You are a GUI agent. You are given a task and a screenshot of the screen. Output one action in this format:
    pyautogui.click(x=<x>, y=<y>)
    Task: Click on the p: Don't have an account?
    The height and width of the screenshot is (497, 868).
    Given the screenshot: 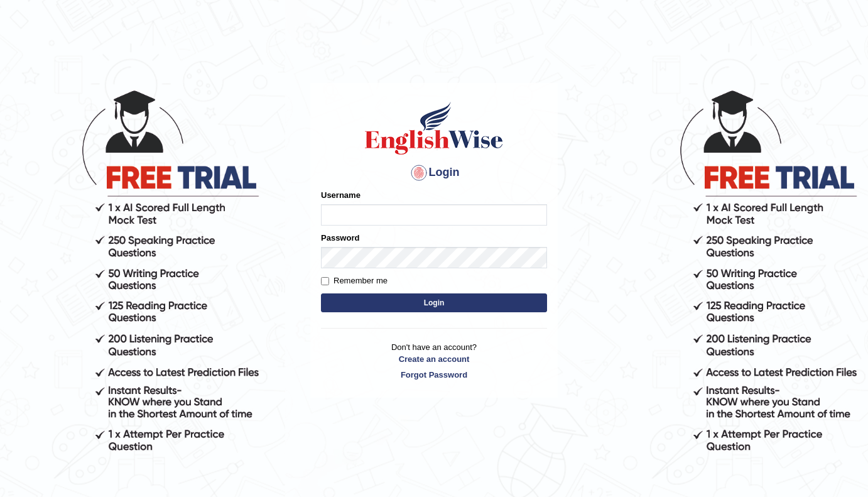 What is the action you would take?
    pyautogui.click(x=434, y=360)
    